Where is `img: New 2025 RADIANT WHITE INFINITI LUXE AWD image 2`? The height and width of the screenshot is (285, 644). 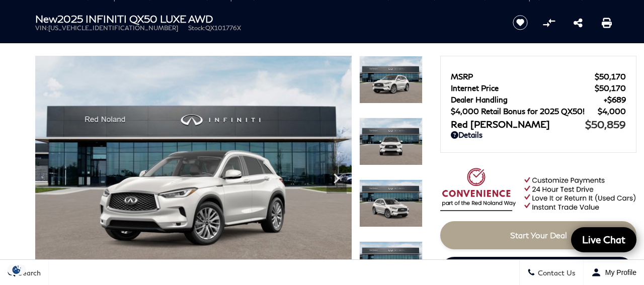
img: New 2025 RADIANT WHITE INFINITI LUXE AWD image 2 is located at coordinates (391, 141).